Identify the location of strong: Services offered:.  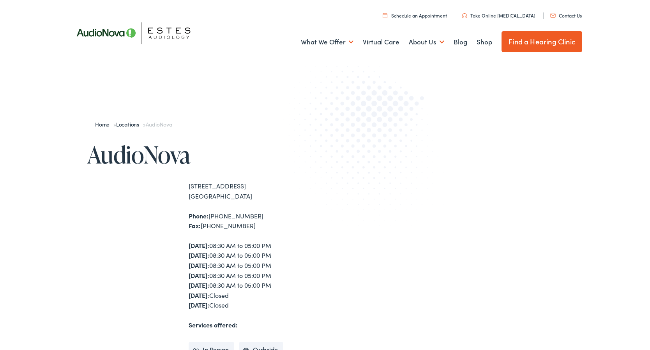
(213, 325).